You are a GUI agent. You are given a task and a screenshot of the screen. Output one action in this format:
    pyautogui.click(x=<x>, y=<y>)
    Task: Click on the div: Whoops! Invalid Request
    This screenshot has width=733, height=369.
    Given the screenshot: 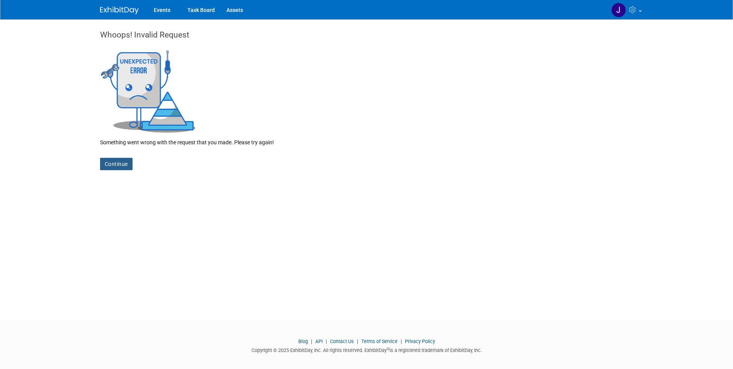 What is the action you would take?
    pyautogui.click(x=367, y=39)
    